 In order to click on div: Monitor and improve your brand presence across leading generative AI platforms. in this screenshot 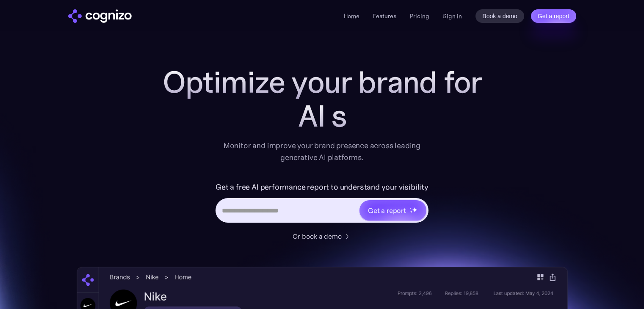, I will do `click(322, 151)`.